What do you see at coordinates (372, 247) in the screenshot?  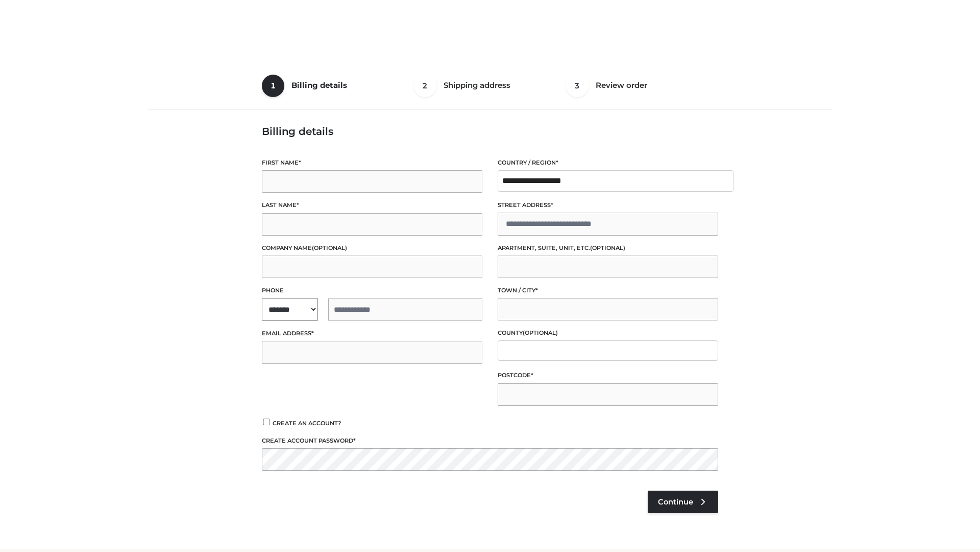 I see `label: Company name` at bounding box center [372, 247].